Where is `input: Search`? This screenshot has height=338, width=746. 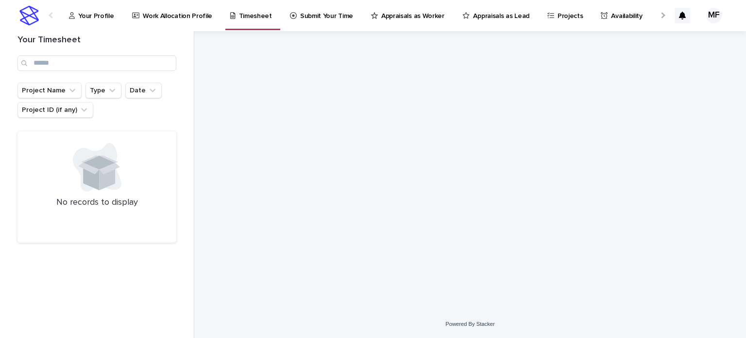
input: Search is located at coordinates (97, 63).